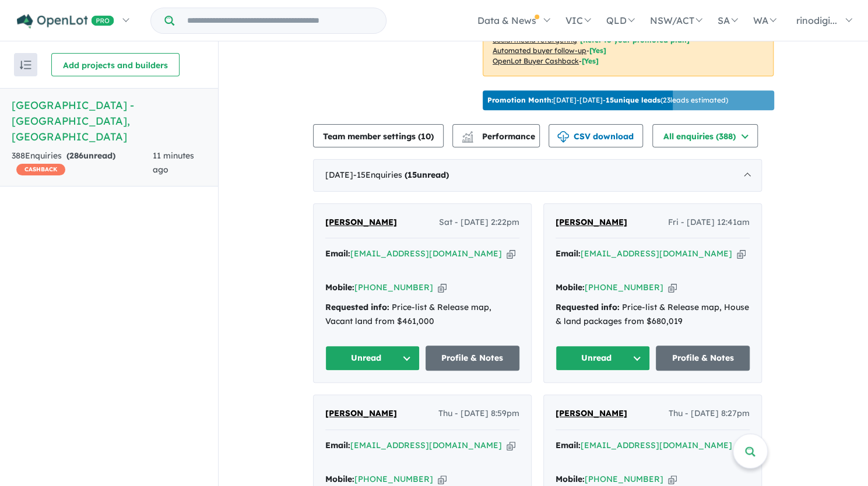  What do you see at coordinates (425, 137) in the screenshot?
I see `span: 10` at bounding box center [425, 137].